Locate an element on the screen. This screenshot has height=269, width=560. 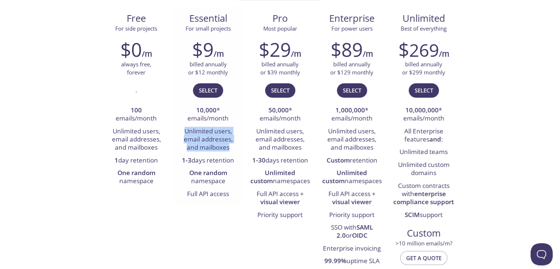
strong: Custom is located at coordinates (338, 160).